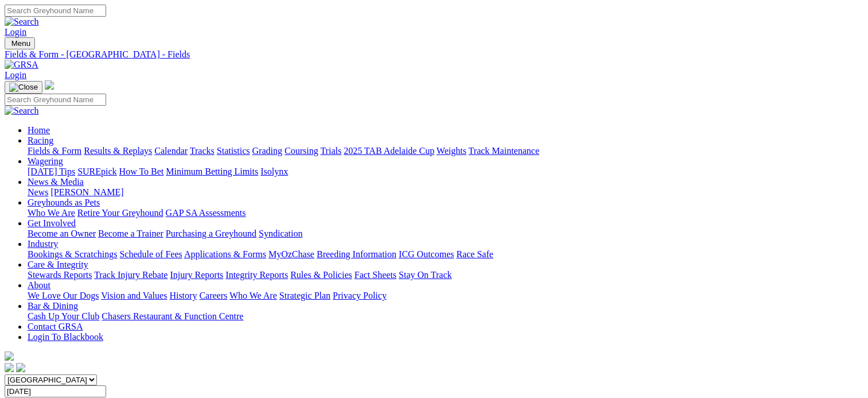 Image resolution: width=868 pixels, height=398 pixels. What do you see at coordinates (63, 316) in the screenshot?
I see `a: Cash Up Your Club` at bounding box center [63, 316].